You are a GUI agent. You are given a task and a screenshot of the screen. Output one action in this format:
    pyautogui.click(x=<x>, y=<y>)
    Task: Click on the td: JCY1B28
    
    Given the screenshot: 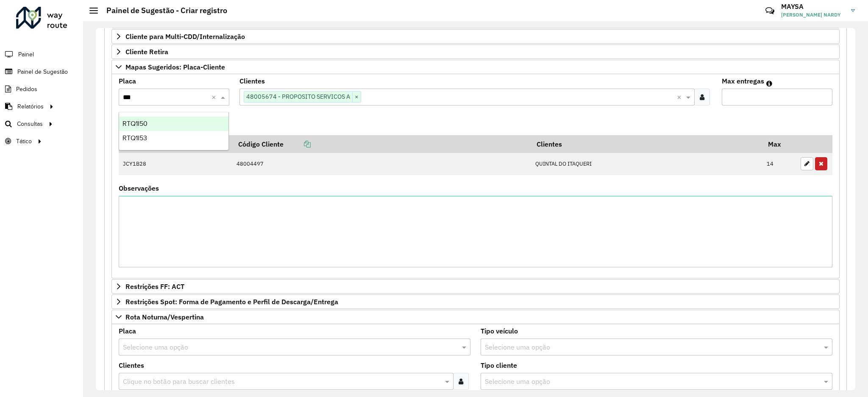 What is the action you would take?
    pyautogui.click(x=176, y=164)
    